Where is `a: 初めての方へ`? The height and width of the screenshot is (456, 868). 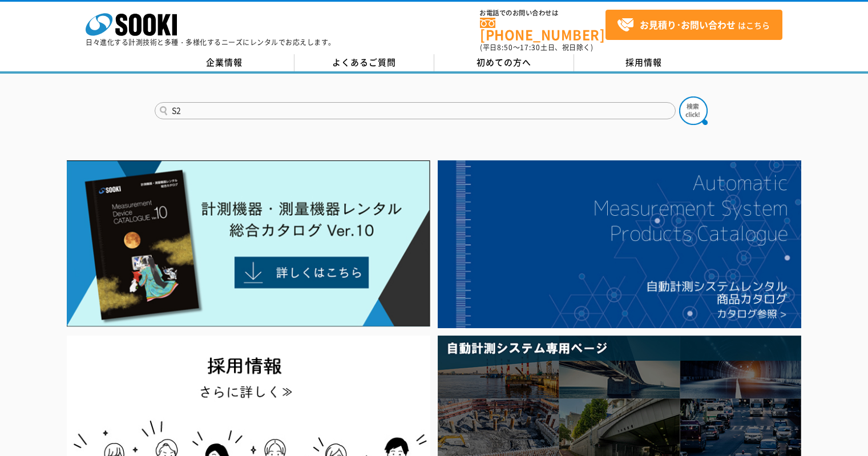
a: 初めての方へ is located at coordinates (504, 63).